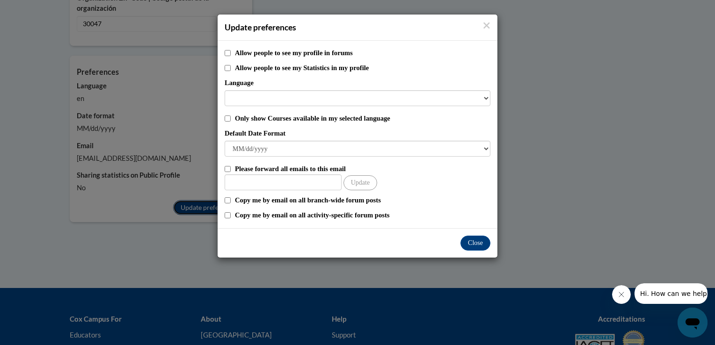 The image size is (715, 345). Describe the element at coordinates (283, 182) in the screenshot. I see `input: Other Email` at that location.